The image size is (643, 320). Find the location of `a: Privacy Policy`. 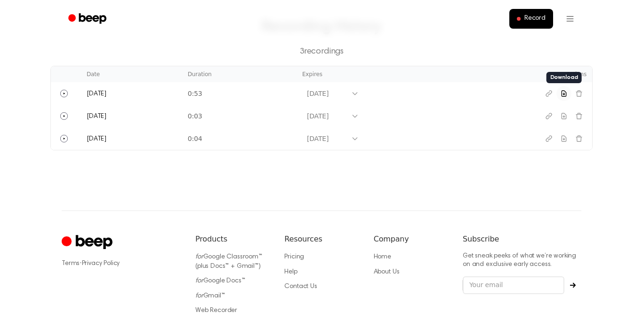

a: Privacy Policy is located at coordinates (101, 264).